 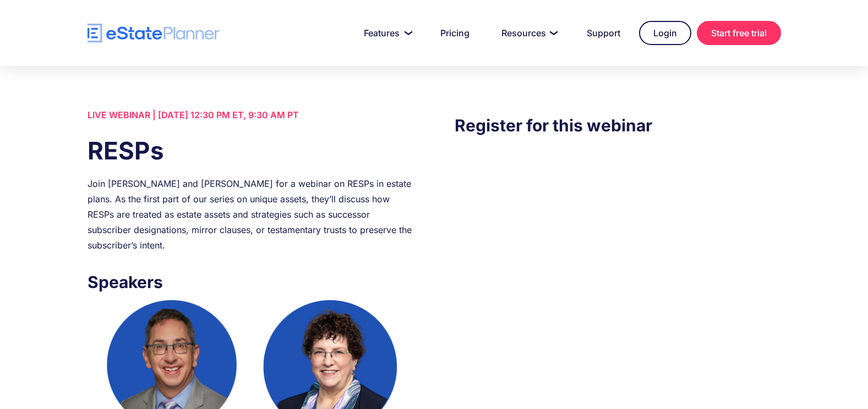 I want to click on a: Start free trial, so click(x=738, y=33).